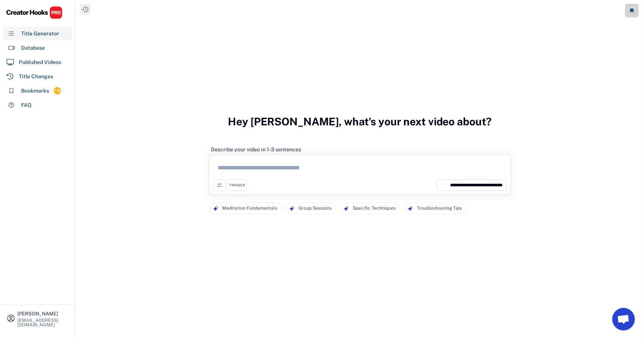 The height and width of the screenshot is (338, 644). Describe the element at coordinates (256, 149) in the screenshot. I see `div: Describe your video in 1-3 sentences` at that location.